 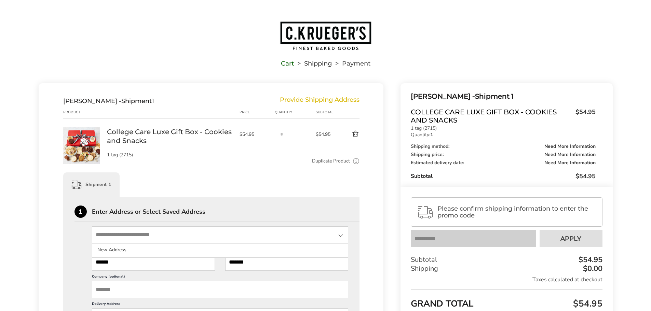 I want to click on a: College Care Luxe Gift Box - Cookies and Snacks$54.95, so click(x=503, y=116).